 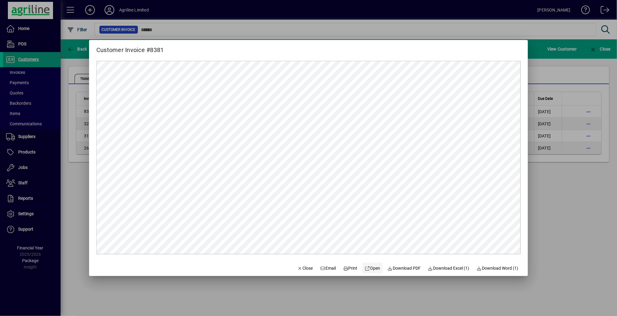 I want to click on button: Download Excel (1), so click(x=448, y=268).